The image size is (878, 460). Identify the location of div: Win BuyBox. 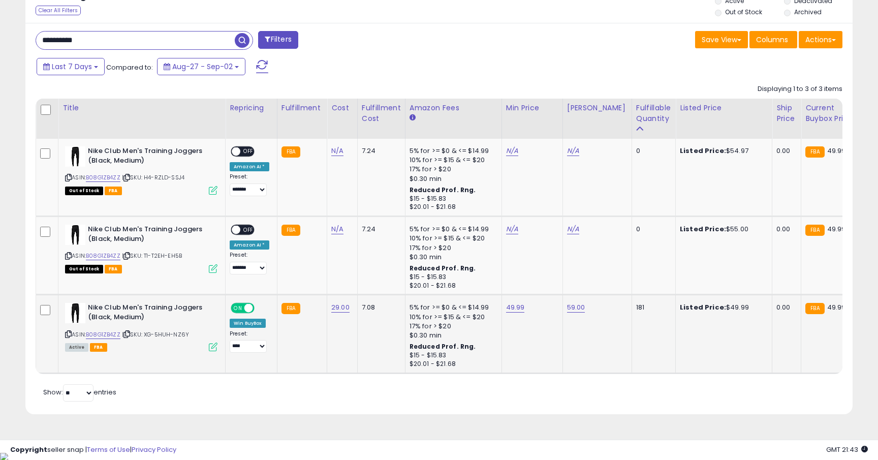
(247, 323).